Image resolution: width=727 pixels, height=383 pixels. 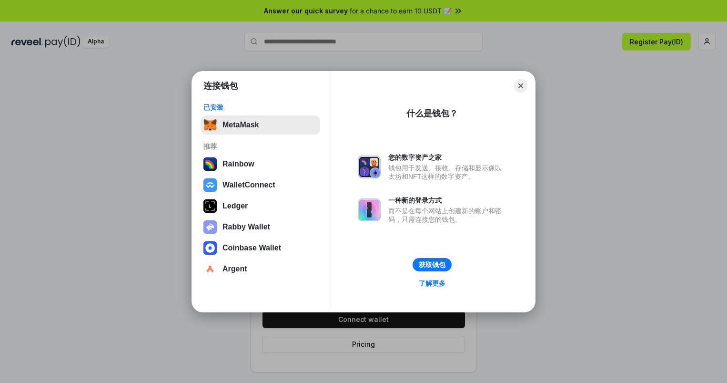 I want to click on img: svg+xml,%3Csvg%20width%3D%22120%22%20height%3D%22120%22%20viewBox%3D%220%200%20120%20120%22%20fil..., so click(x=210, y=164).